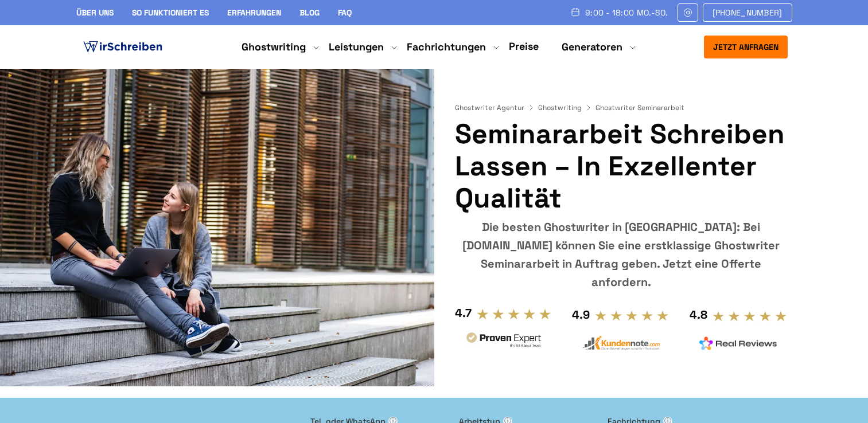  What do you see at coordinates (504, 341) in the screenshot?
I see `img: provenexpert` at bounding box center [504, 341].